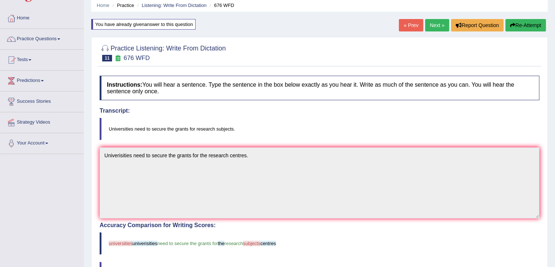 This screenshot has height=267, width=555. What do you see at coordinates (145, 243) in the screenshot?
I see `span: univerisities` at bounding box center [145, 243].